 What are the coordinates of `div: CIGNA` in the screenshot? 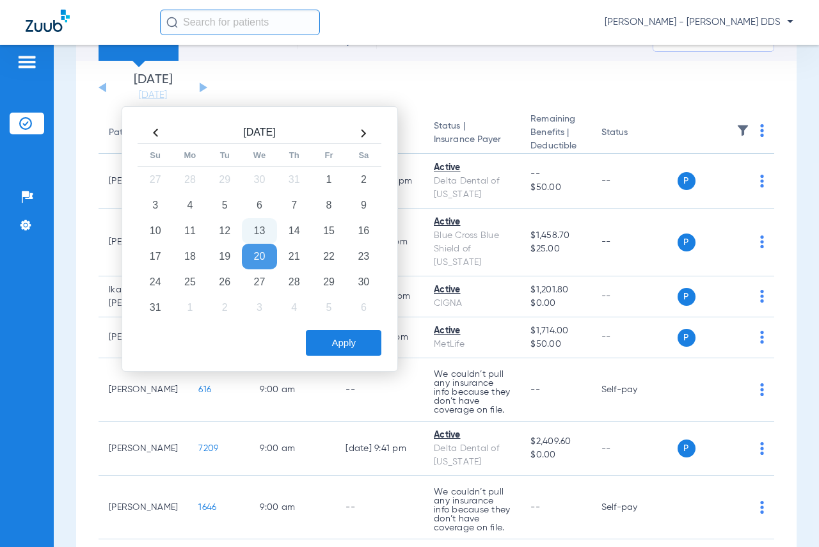 It's located at (472, 303).